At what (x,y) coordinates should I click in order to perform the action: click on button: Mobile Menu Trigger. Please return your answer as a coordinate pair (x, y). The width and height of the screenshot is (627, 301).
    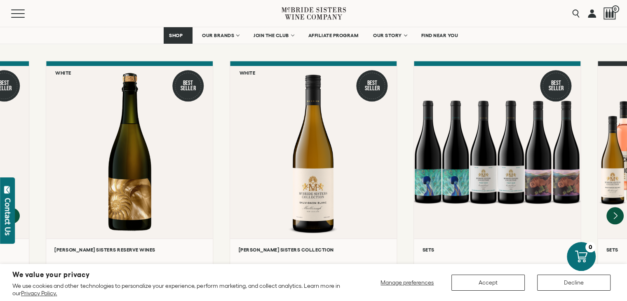
    Looking at the image, I should click on (26, 14).